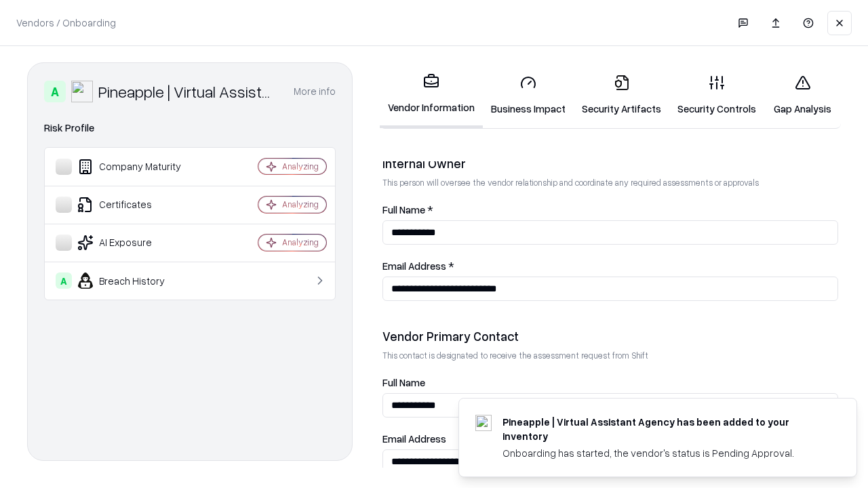 The width and height of the screenshot is (868, 488). Describe the element at coordinates (484, 423) in the screenshot. I see `img: trypineapple.com` at that location.